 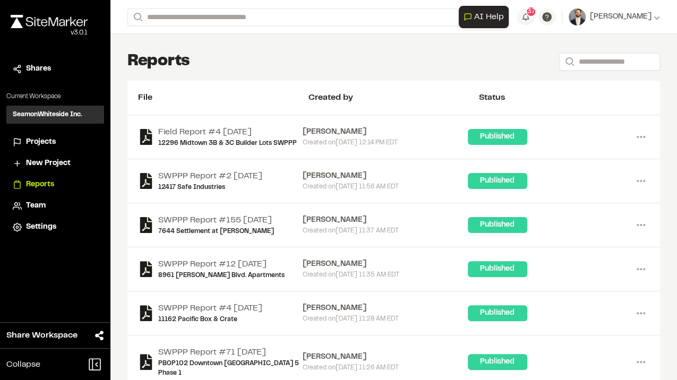 What do you see at coordinates (55, 164) in the screenshot?
I see `a: New Project` at bounding box center [55, 164].